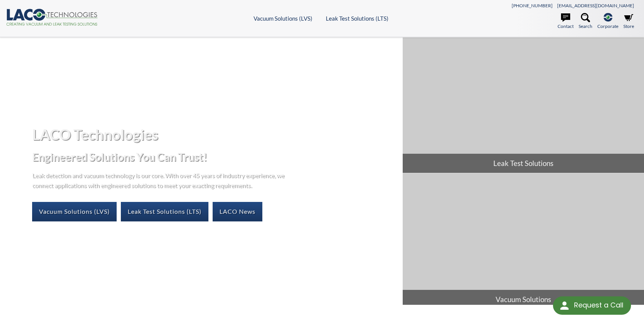 This screenshot has height=322, width=644. What do you see at coordinates (238, 211) in the screenshot?
I see `a: LACO News` at bounding box center [238, 211].